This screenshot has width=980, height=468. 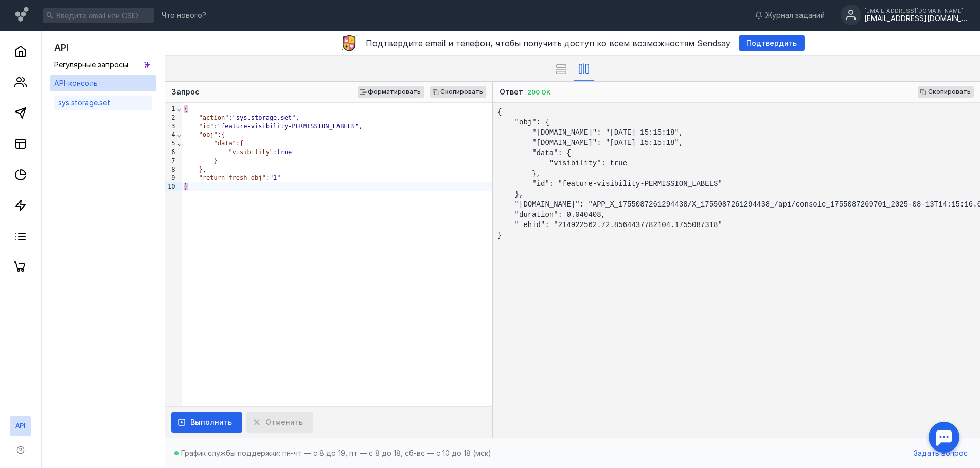 What do you see at coordinates (790, 15) in the screenshot?
I see `a: Журнал заданий` at bounding box center [790, 15].